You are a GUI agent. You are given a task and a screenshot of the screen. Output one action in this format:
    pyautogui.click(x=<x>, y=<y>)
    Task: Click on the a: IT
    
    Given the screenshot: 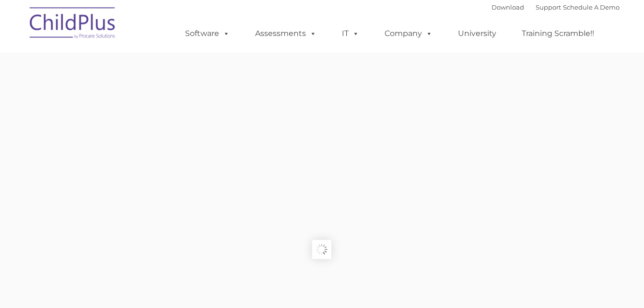 What is the action you would take?
    pyautogui.click(x=351, y=34)
    